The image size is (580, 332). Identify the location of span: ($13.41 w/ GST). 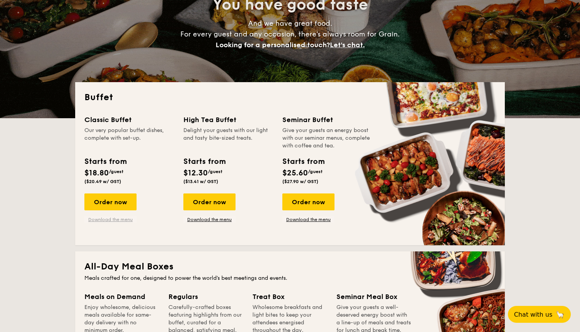
(200, 181).